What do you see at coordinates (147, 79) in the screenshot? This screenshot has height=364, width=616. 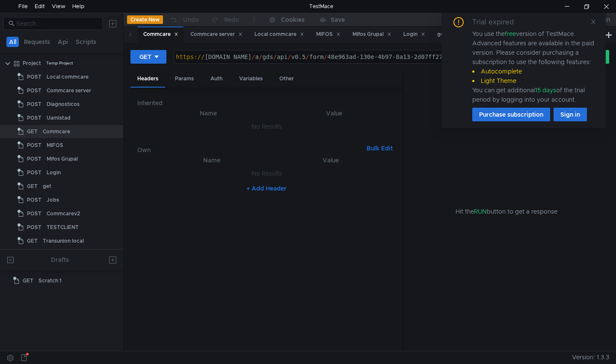 I see `div: Headers` at bounding box center [147, 79].